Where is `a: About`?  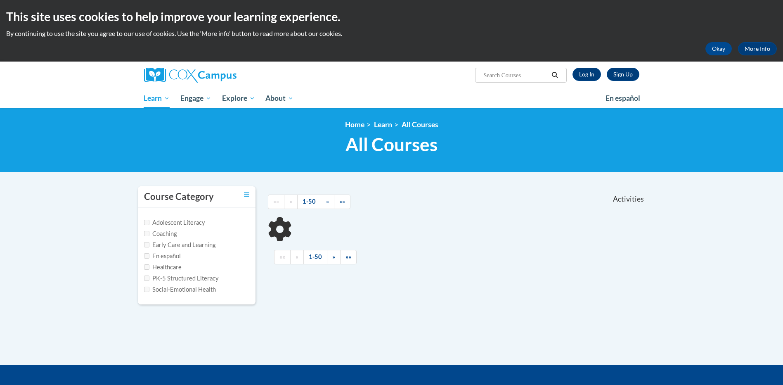 a: About is located at coordinates (280, 98).